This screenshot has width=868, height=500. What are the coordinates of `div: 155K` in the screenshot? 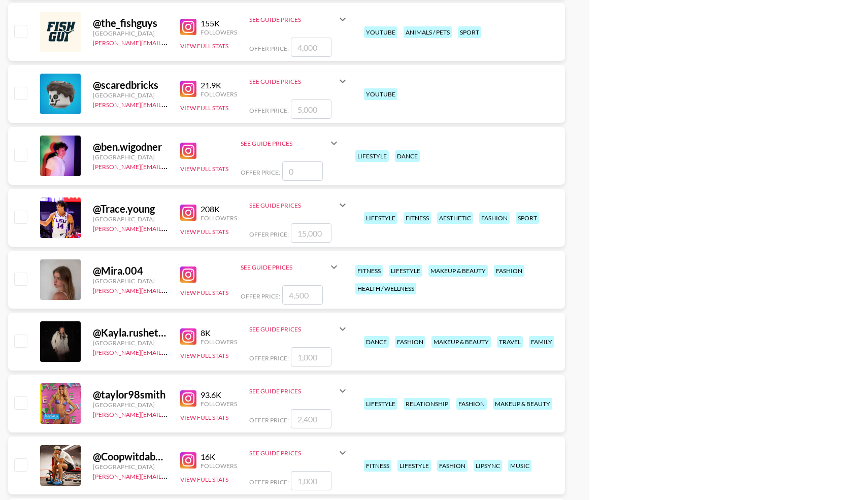 It's located at (218, 23).